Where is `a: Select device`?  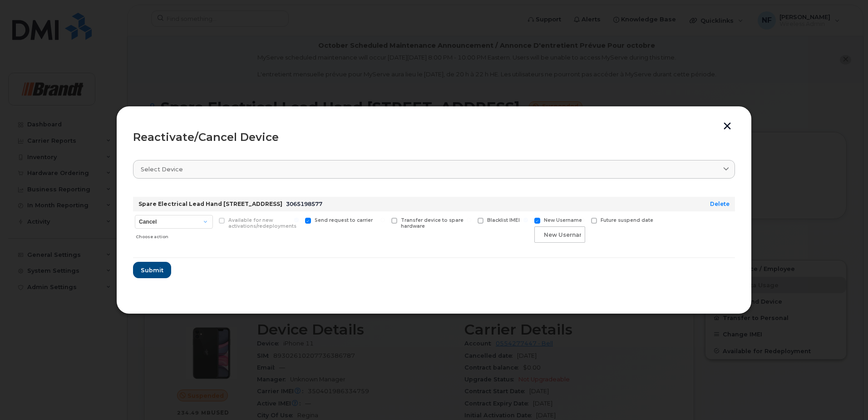
a: Select device is located at coordinates (434, 169).